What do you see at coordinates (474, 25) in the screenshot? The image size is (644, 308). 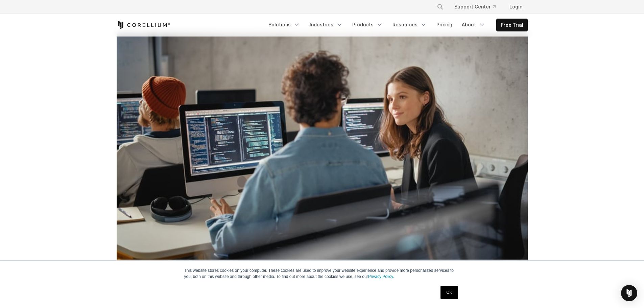 I see `a: About` at bounding box center [474, 25].